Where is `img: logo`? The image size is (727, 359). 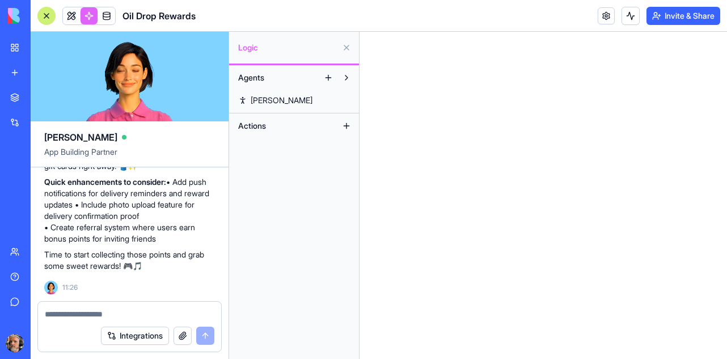
img: logo is located at coordinates (43, 16).